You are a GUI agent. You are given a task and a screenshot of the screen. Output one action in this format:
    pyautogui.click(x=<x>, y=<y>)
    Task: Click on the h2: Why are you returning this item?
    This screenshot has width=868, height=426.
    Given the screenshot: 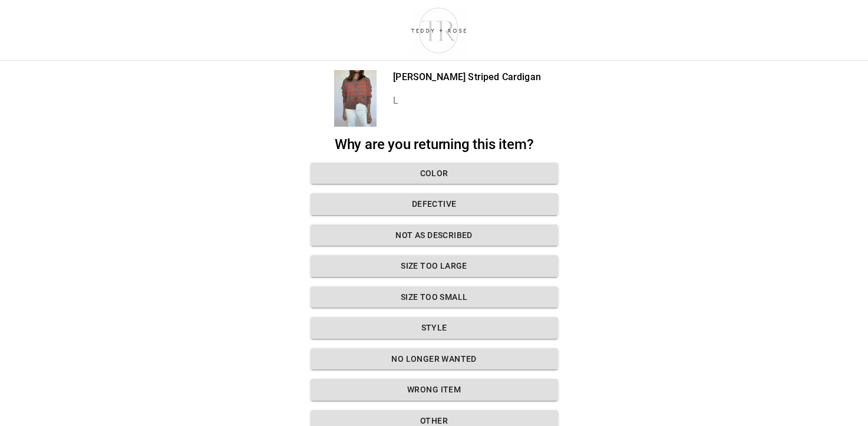 What is the action you would take?
    pyautogui.click(x=434, y=145)
    